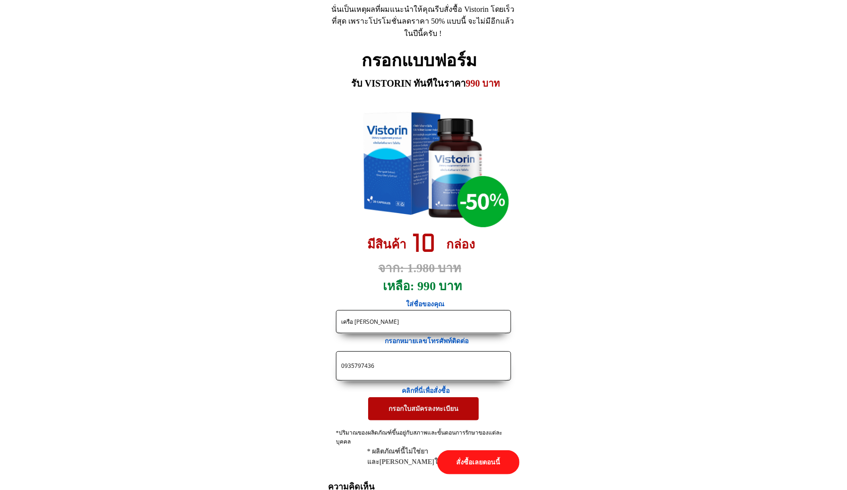  Describe the element at coordinates (424, 61) in the screenshot. I see `h2: กรอกแบบฟอร์ม` at that location.